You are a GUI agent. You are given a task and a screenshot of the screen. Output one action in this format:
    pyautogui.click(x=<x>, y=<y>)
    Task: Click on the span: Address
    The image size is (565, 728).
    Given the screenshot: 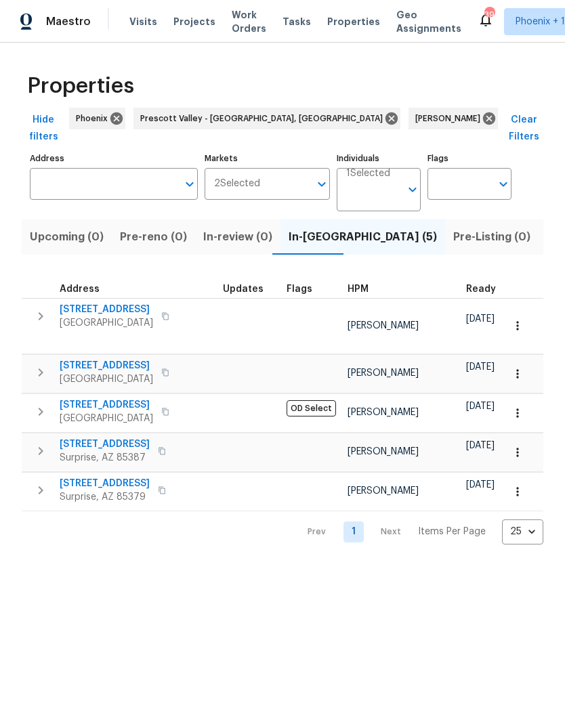 What is the action you would take?
    pyautogui.click(x=80, y=289)
    